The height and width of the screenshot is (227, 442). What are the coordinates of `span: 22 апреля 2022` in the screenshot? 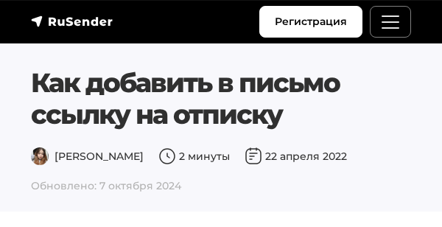 It's located at (295, 156).